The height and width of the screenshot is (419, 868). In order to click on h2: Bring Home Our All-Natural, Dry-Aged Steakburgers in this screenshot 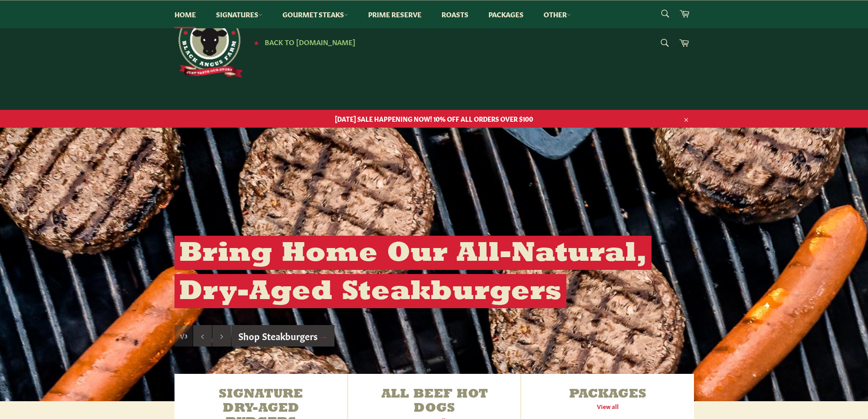, I will do `click(413, 272)`.